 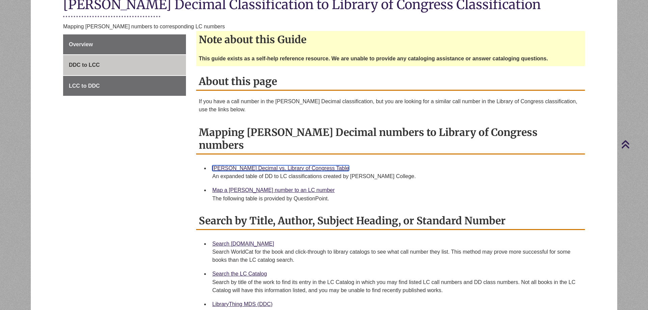 I want to click on h2: Note about this Guide, so click(x=390, y=39).